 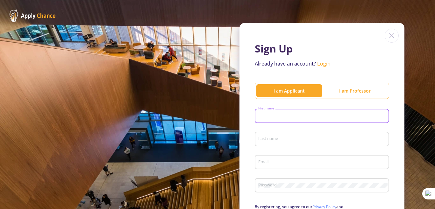 What do you see at coordinates (322, 64) in the screenshot?
I see `p: Already have an account?` at bounding box center [322, 64].